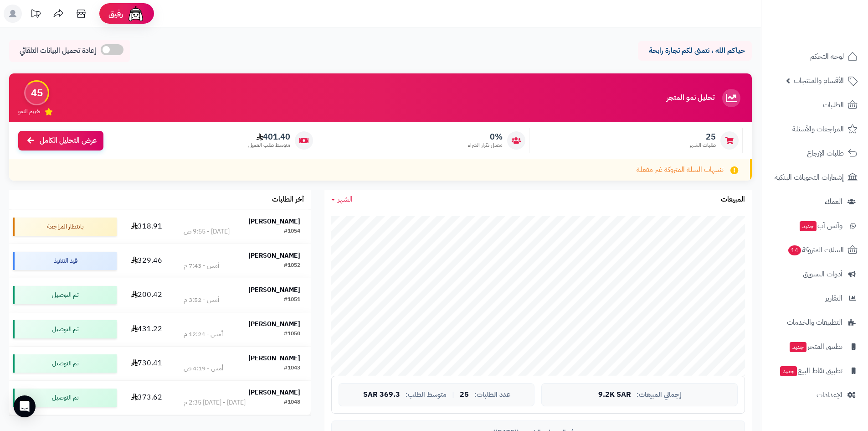  Describe the element at coordinates (29, 111) in the screenshot. I see `span: تقييم النمو` at that location.